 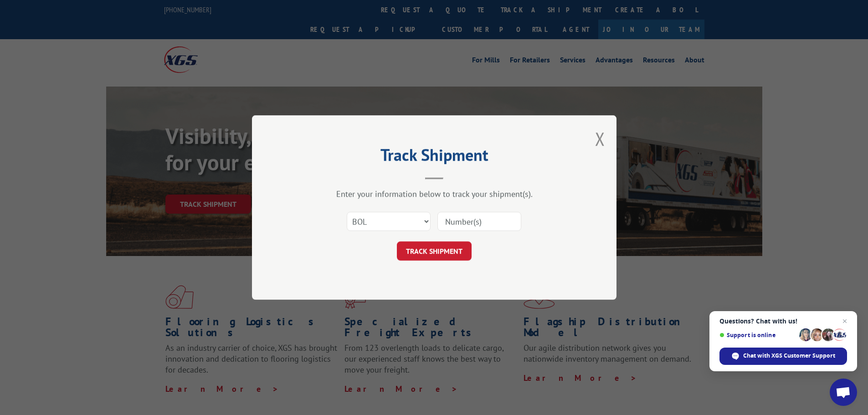 What do you see at coordinates (434, 157) in the screenshot?
I see `h2: Track Shipment` at bounding box center [434, 157].